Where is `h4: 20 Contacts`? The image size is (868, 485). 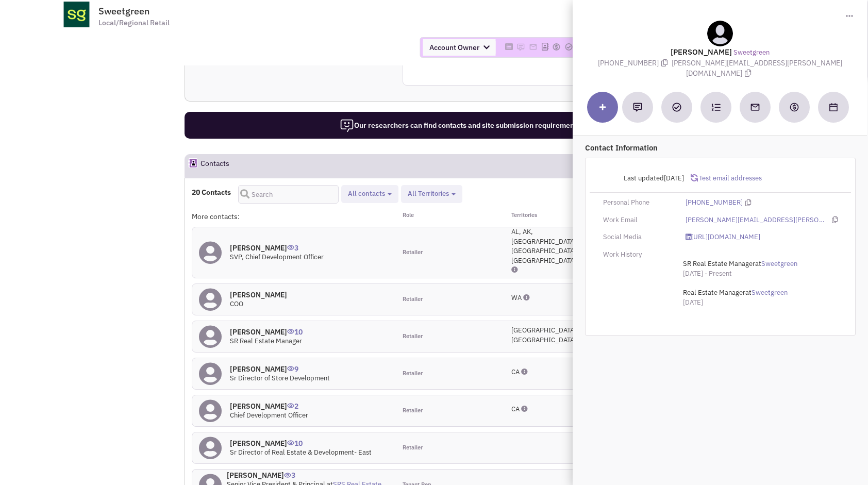 h4: 20 Contacts is located at coordinates (211, 192).